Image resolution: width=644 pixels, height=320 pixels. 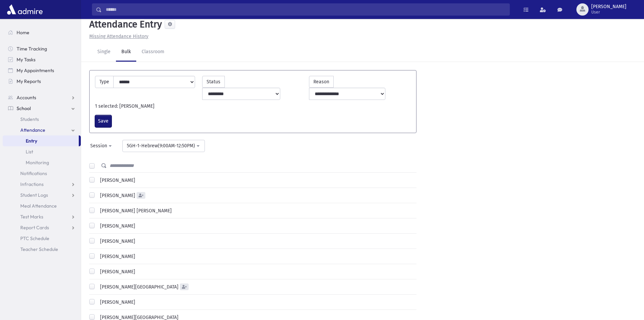 I want to click on span: Students, so click(x=29, y=119).